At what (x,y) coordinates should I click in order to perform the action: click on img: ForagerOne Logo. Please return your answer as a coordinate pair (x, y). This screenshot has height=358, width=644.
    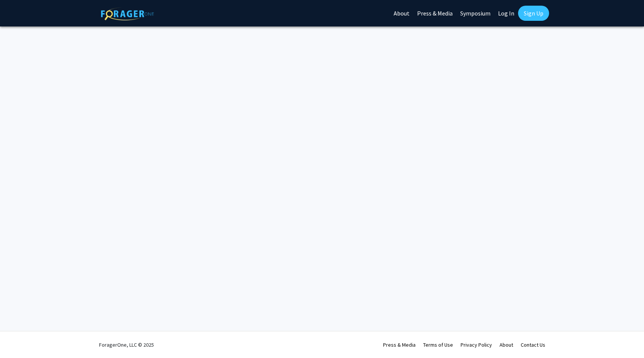
    Looking at the image, I should click on (127, 14).